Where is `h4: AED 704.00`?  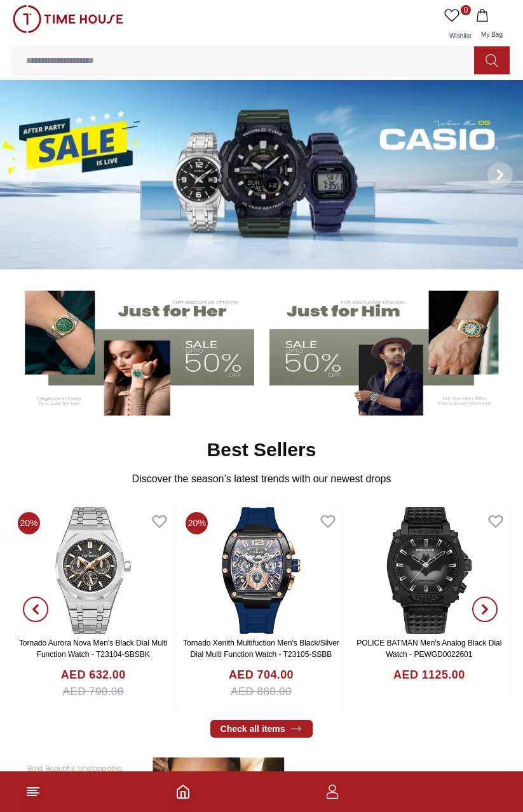
h4: AED 704.00 is located at coordinates (261, 675).